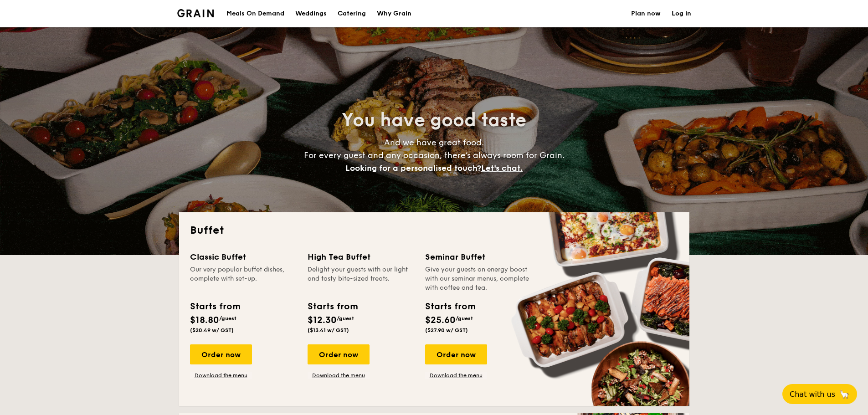  Describe the element at coordinates (434, 121) in the screenshot. I see `span: You have good taste` at that location.